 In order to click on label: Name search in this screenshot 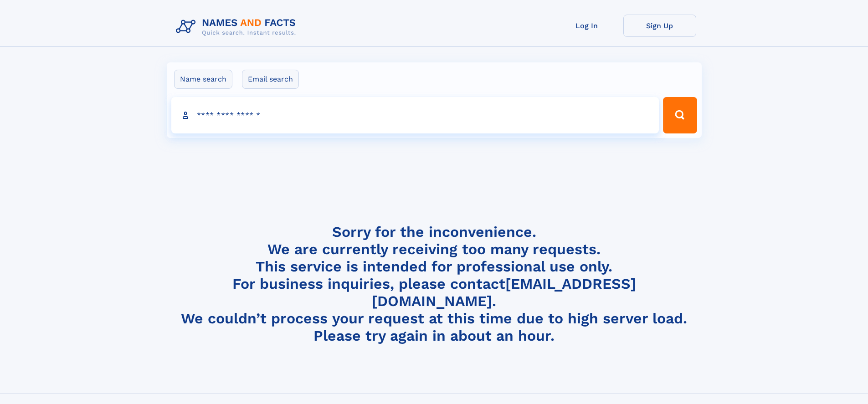, I will do `click(203, 79)`.